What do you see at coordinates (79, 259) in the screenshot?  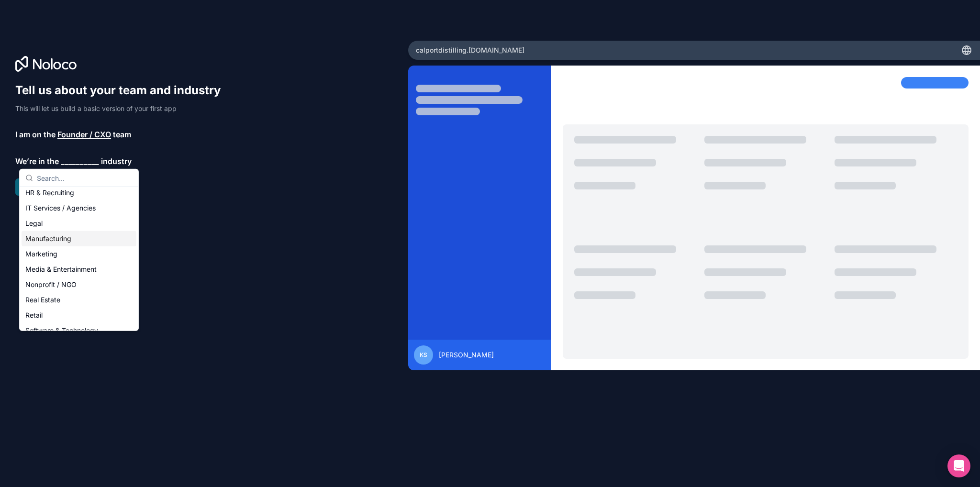 I see `div: Suggestions` at bounding box center [79, 259].